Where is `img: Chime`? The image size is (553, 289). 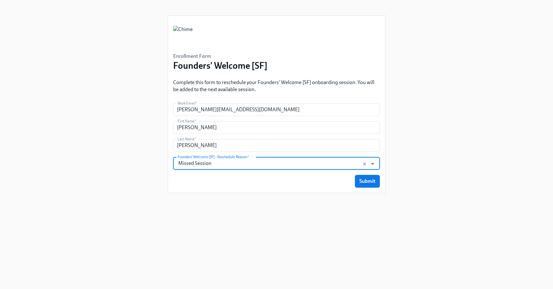
img: Chime is located at coordinates (183, 36).